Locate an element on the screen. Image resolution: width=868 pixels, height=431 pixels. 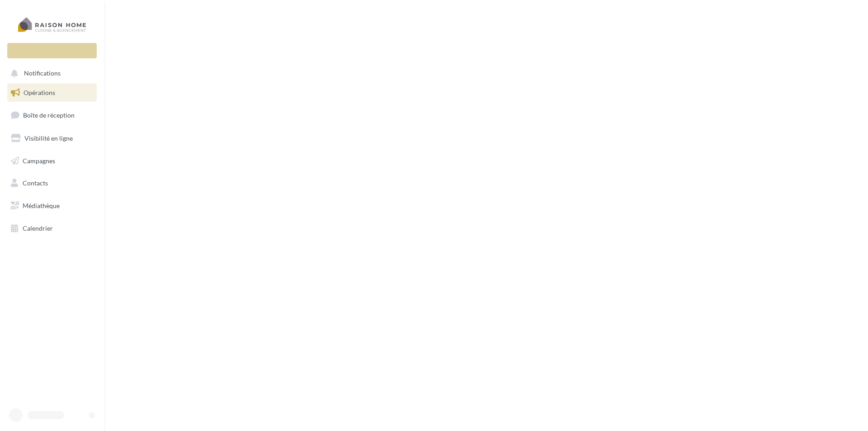
a: Contacts is located at coordinates (52, 183).